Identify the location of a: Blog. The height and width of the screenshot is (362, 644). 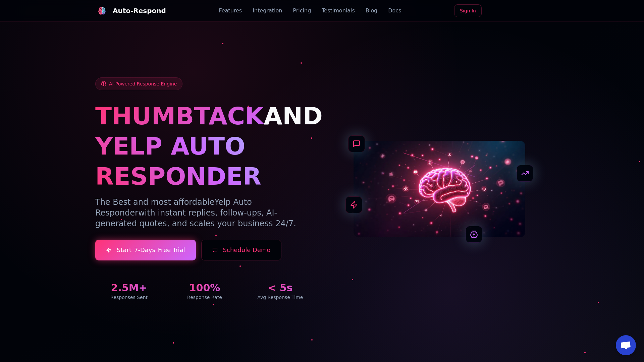
(371, 11).